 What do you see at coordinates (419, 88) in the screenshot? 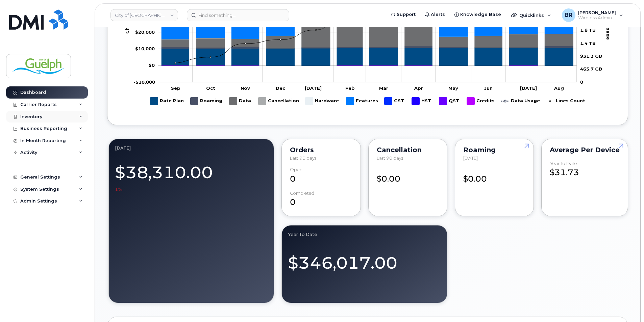
I see `tspan: Apr` at bounding box center [419, 88].